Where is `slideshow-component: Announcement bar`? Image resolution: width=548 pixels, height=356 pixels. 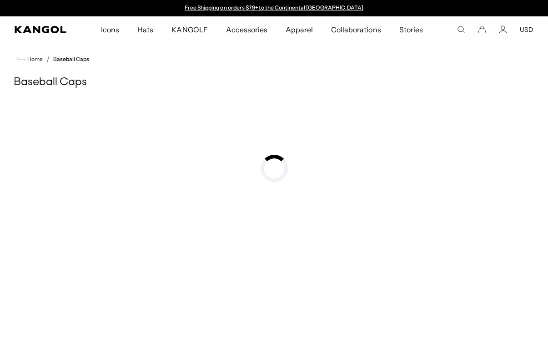
slideshow-component: Announcement bar is located at coordinates (274, 8).